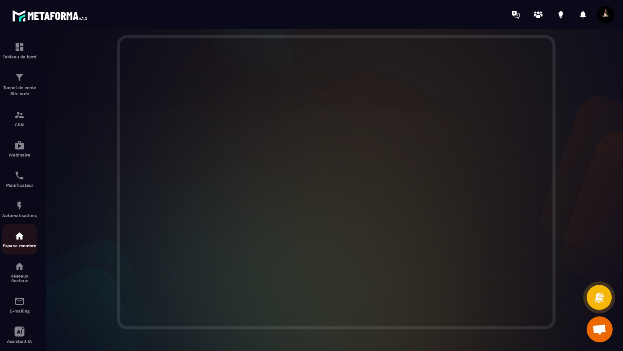  Describe the element at coordinates (19, 246) in the screenshot. I see `p: Espace membre` at that location.